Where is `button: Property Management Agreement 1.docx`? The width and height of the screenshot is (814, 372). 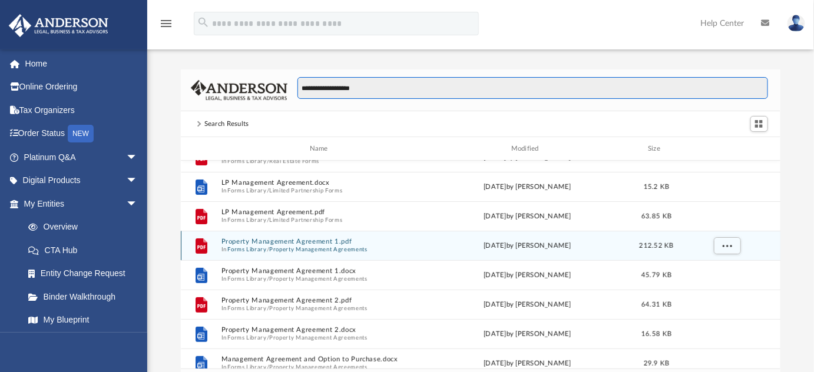
button: Property Management Agreement 1.docx is located at coordinates (321, 271).